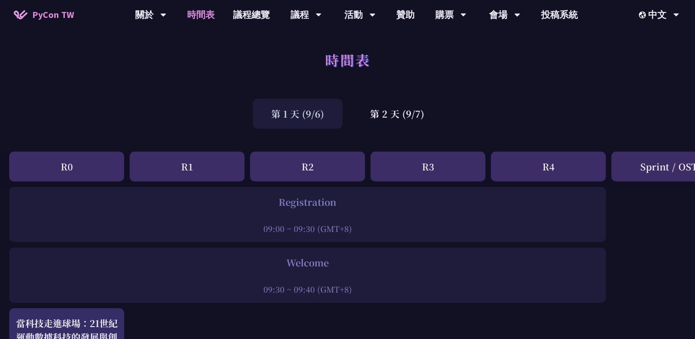 The height and width of the screenshot is (339, 695). Describe the element at coordinates (308, 289) in the screenshot. I see `div: 09:30 ~ 09:40 (GMT+8)` at that location.